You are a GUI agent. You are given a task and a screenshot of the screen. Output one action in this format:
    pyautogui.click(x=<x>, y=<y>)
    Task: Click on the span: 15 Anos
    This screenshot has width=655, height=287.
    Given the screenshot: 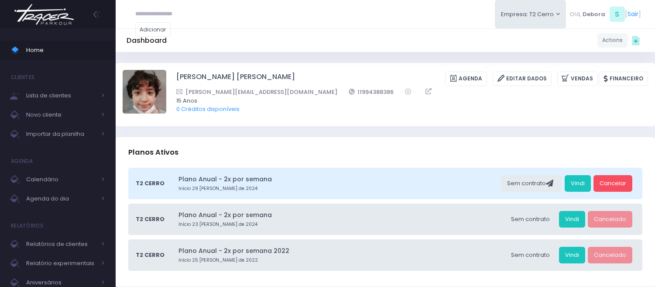 What is the action you would take?
    pyautogui.click(x=406, y=101)
    